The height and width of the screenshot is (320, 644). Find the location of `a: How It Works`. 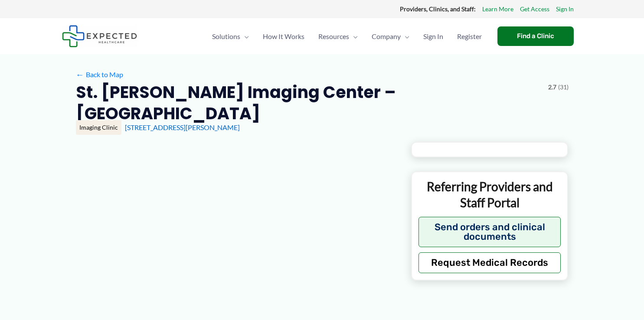

a: How It Works is located at coordinates (284, 37).